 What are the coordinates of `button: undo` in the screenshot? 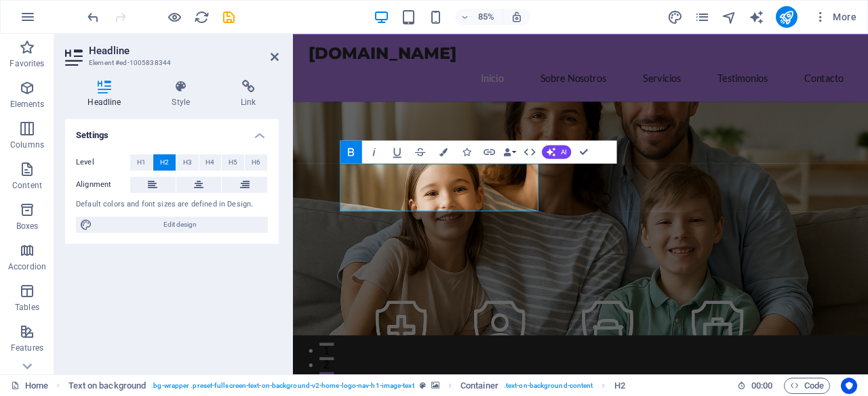 It's located at (93, 17).